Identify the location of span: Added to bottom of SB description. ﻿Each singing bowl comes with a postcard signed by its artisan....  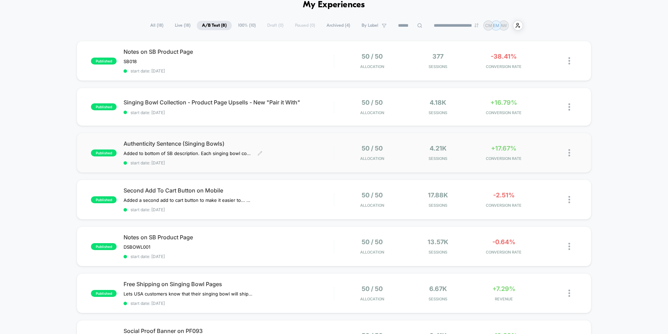
(188, 153).